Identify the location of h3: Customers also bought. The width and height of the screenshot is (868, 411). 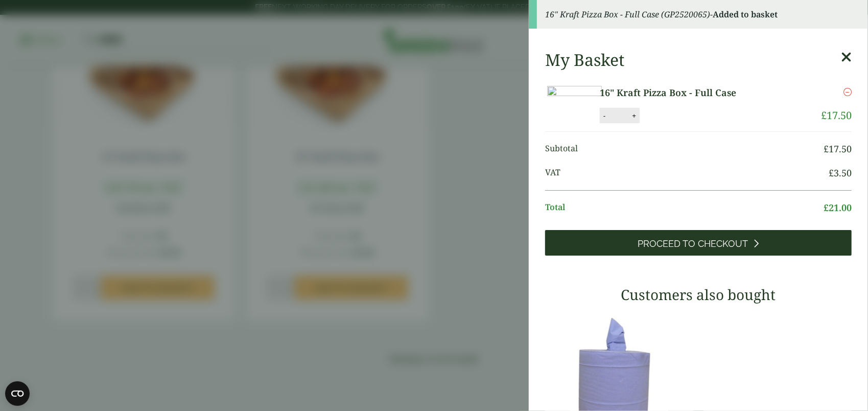
(698, 295).